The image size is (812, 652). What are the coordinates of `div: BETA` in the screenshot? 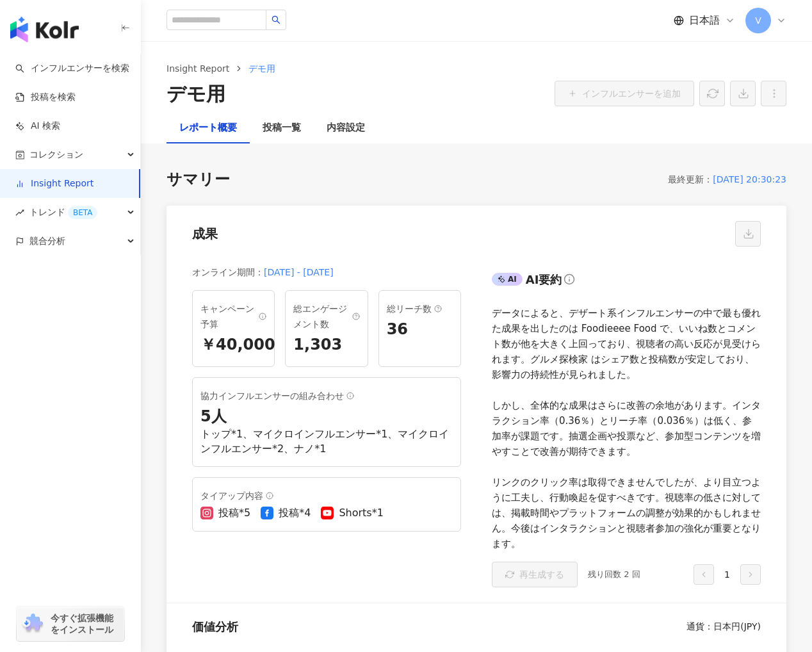 It's located at (83, 213).